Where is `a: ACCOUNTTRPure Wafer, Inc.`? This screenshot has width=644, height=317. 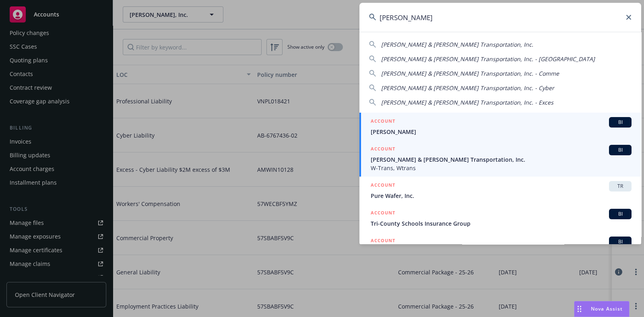
a: ACCOUNTTRPure Wafer, Inc. is located at coordinates (501, 190).